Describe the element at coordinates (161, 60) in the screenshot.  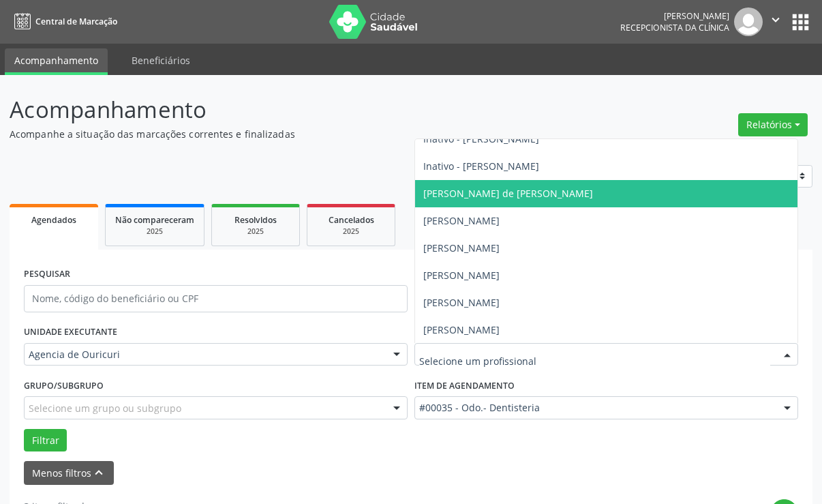
I see `a: Beneficiários` at that location.